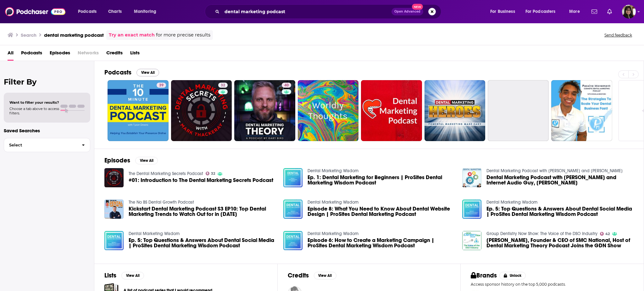  Describe the element at coordinates (35, 11) in the screenshot. I see `img: Podchaser - Follow, Share and Rate Podcasts` at that location.